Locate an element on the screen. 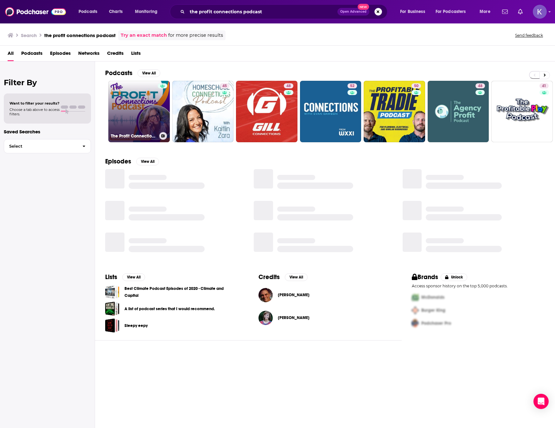 The width and height of the screenshot is (555, 428). span: A list of podcast series that I would recommend. is located at coordinates (112, 309).